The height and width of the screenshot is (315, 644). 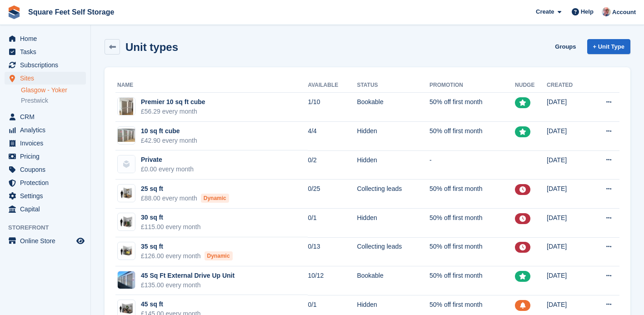 What do you see at coordinates (545, 12) in the screenshot?
I see `span: Create` at bounding box center [545, 12].